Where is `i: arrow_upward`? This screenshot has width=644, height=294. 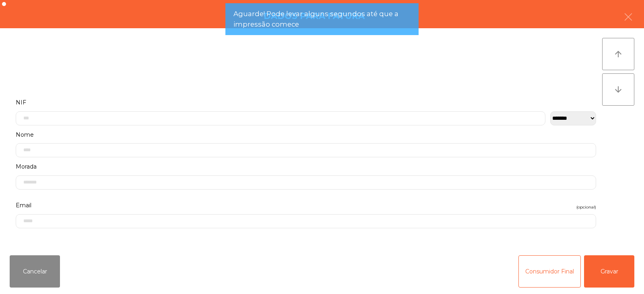 i: arrow_upward is located at coordinates (618, 54).